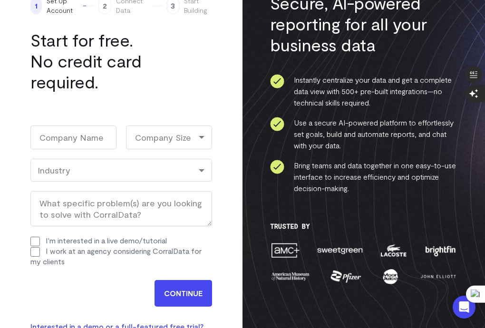 The height and width of the screenshot is (328, 485). Describe the element at coordinates (169, 137) in the screenshot. I see `div: Company Size` at that location.